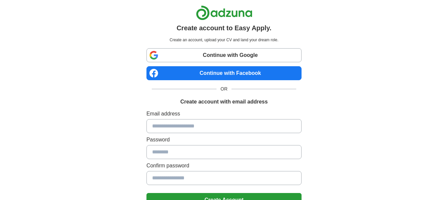  What do you see at coordinates (224, 89) in the screenshot?
I see `span: OR` at bounding box center [224, 89].